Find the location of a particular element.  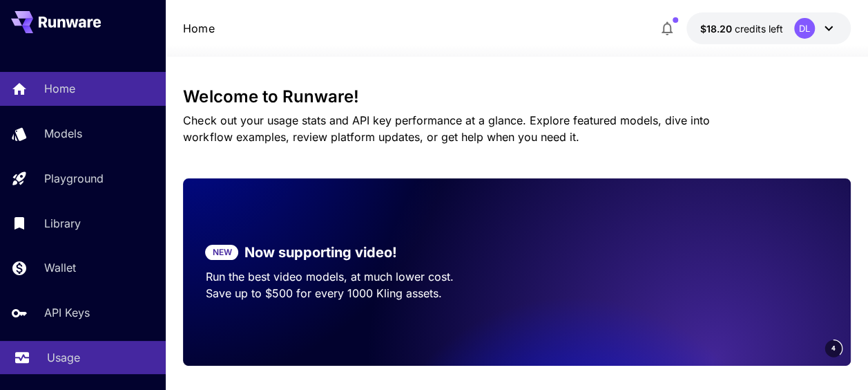

span: credits left is located at coordinates (759, 28).